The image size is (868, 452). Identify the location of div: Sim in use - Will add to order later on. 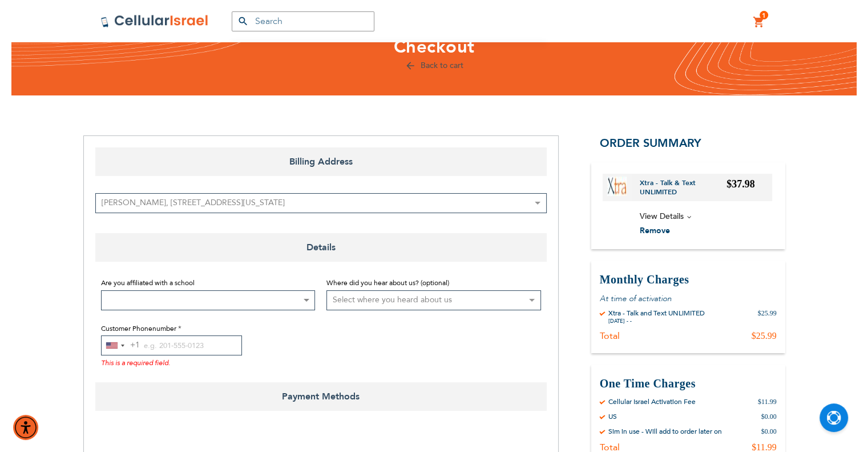
(665, 431).